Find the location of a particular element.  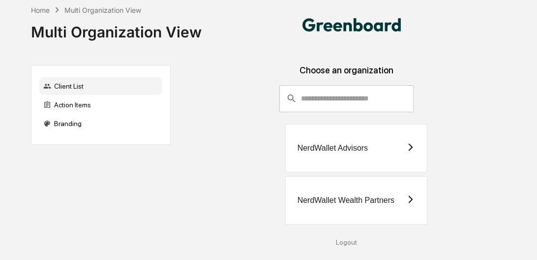

div: NerdWallet Wealth Partners is located at coordinates (346, 200).